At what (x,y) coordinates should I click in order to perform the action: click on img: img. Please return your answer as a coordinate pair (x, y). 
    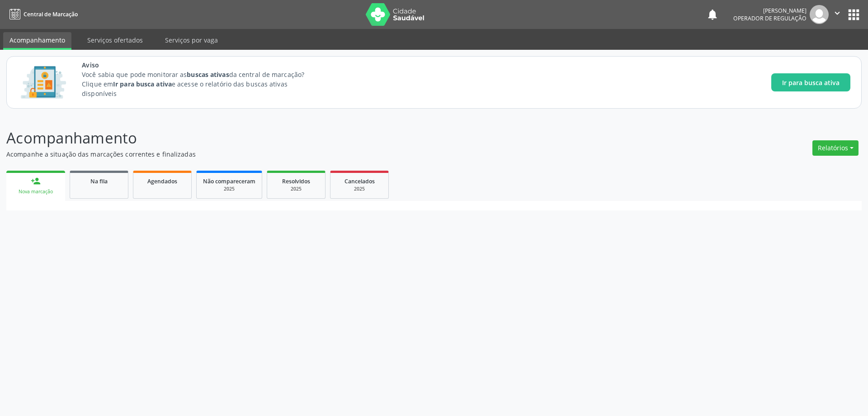
    Looking at the image, I should click on (819, 14).